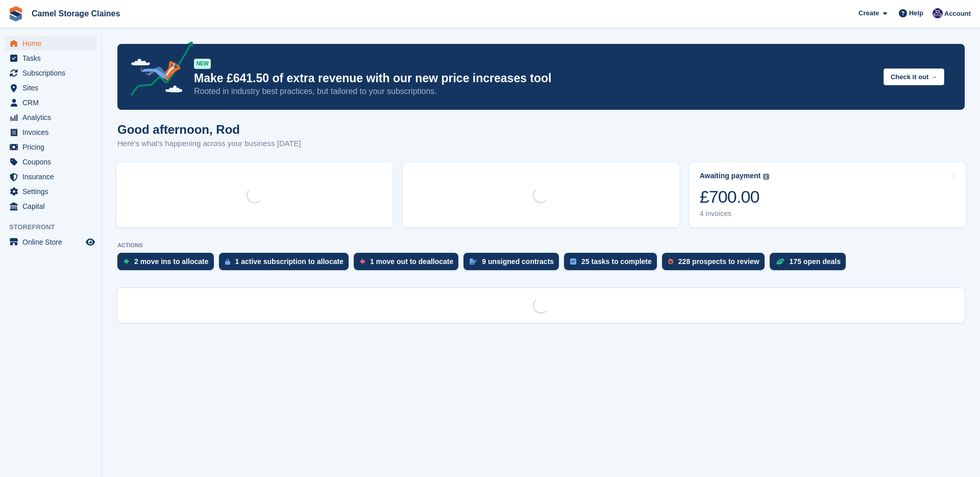  What do you see at coordinates (613, 264) in the screenshot?
I see `a: 25 tasks to complete` at bounding box center [613, 264].